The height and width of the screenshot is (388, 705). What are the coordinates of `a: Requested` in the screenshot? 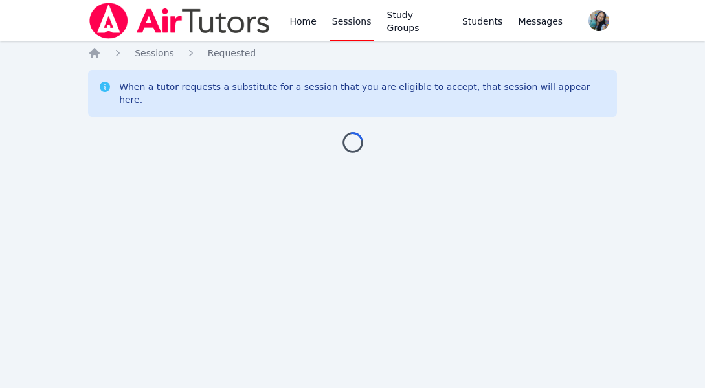 It's located at (232, 53).